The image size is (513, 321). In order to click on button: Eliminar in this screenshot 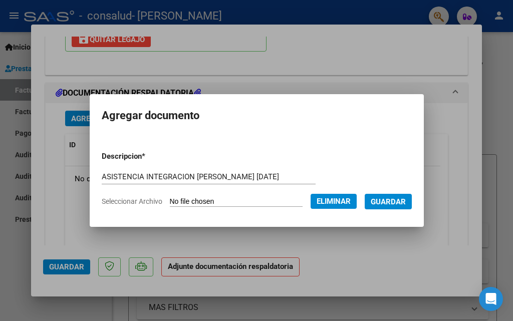, I will do `click(334, 201)`.